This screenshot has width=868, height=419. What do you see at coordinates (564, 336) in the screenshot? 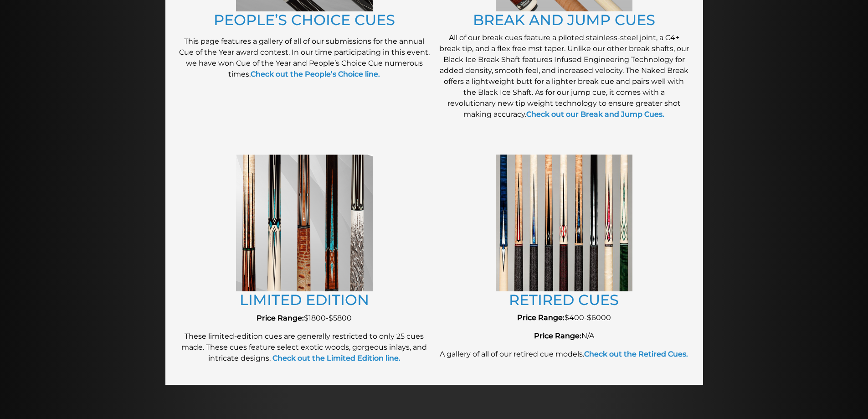
I see `p: N/A` at bounding box center [564, 336].